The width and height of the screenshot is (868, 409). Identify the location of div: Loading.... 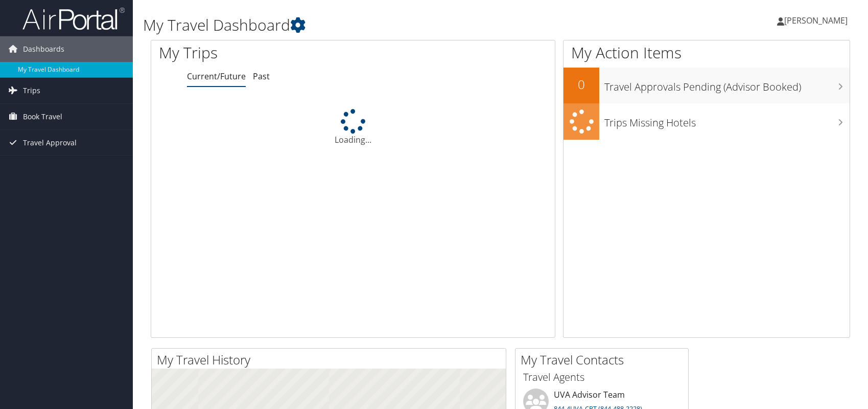
(353, 128).